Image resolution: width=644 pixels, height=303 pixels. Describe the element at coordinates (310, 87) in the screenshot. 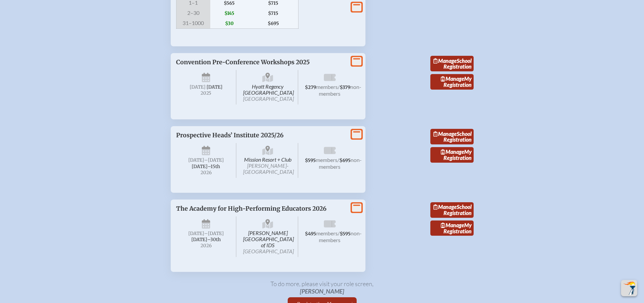

I see `span: $279` at that location.